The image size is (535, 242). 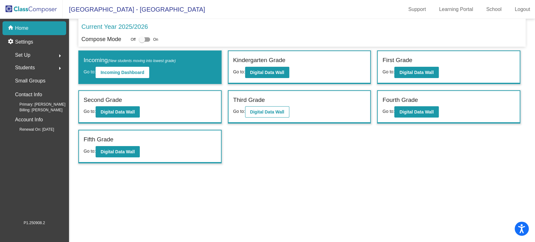 What do you see at coordinates (456, 9) in the screenshot?
I see `a: Learning Portal` at bounding box center [456, 9].